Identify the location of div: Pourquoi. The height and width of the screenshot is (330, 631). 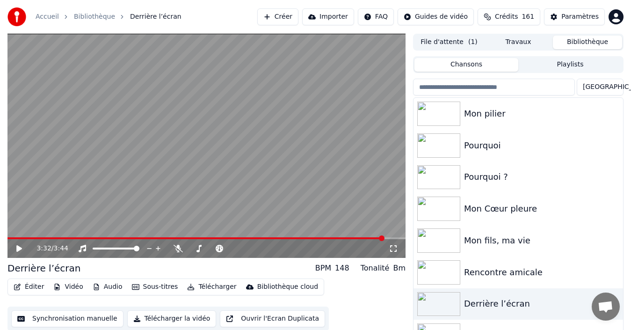
(542, 146).